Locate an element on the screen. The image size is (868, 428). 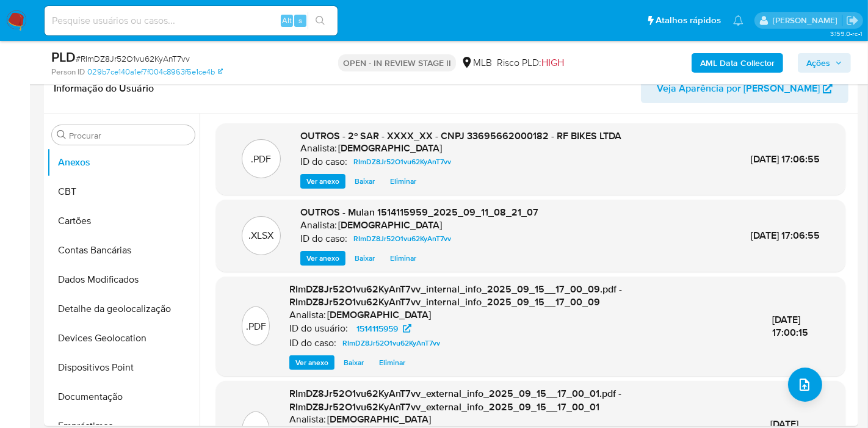
span: HIGH is located at coordinates (552, 62).